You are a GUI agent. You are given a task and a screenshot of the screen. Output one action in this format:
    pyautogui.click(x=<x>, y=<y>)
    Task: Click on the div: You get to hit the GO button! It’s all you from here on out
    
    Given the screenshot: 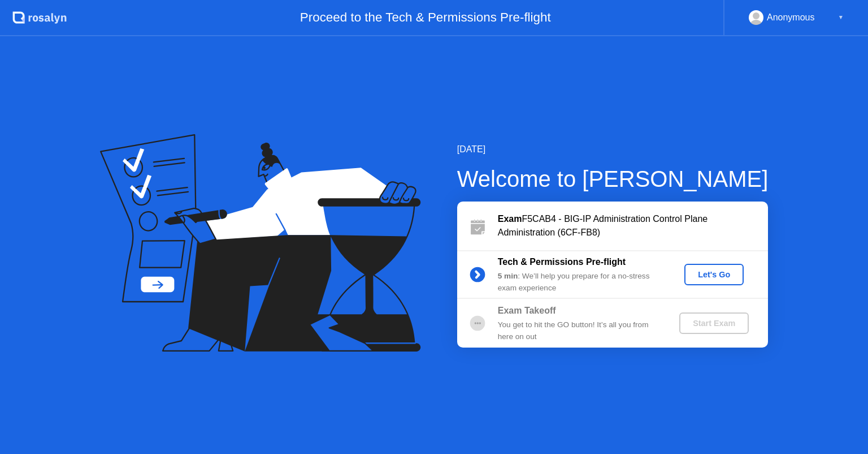 What is the action you would take?
    pyautogui.click(x=579, y=330)
    